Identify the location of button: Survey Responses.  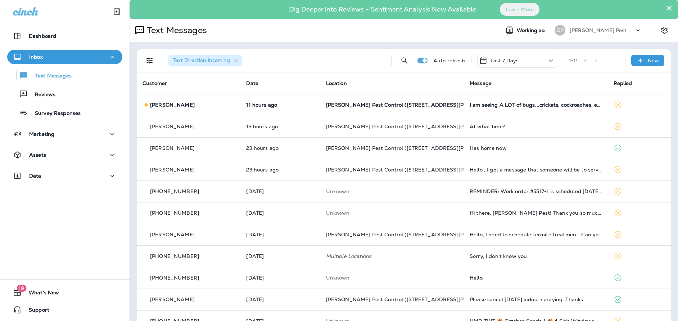
(65, 113).